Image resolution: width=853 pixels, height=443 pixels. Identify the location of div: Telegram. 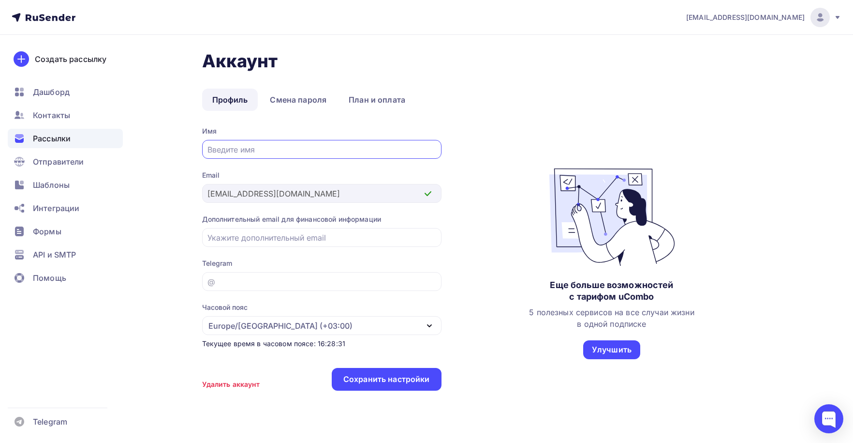
(322, 263).